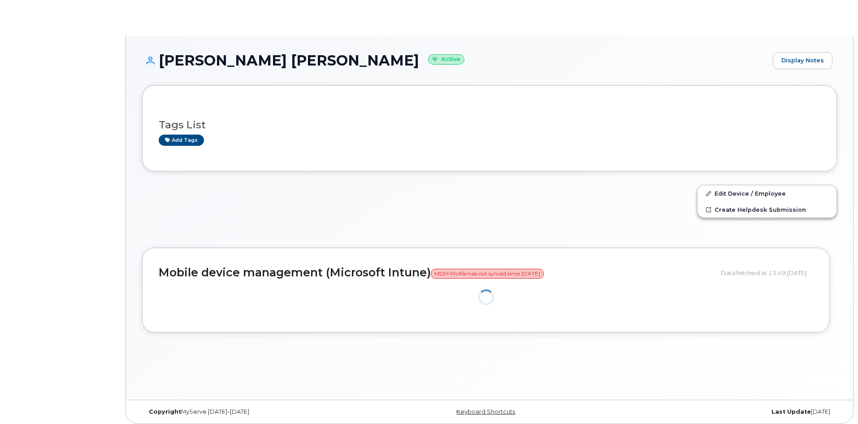 This screenshot has width=858, height=424. I want to click on h2: Mobile device management (Microsoft Intune), so click(436, 273).